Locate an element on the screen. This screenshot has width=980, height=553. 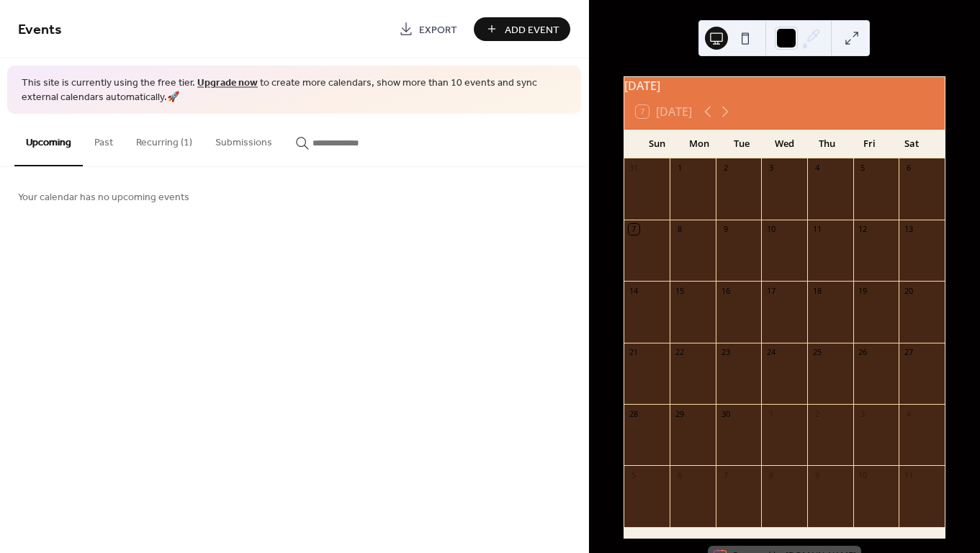
div: Sun is located at coordinates (657, 144).